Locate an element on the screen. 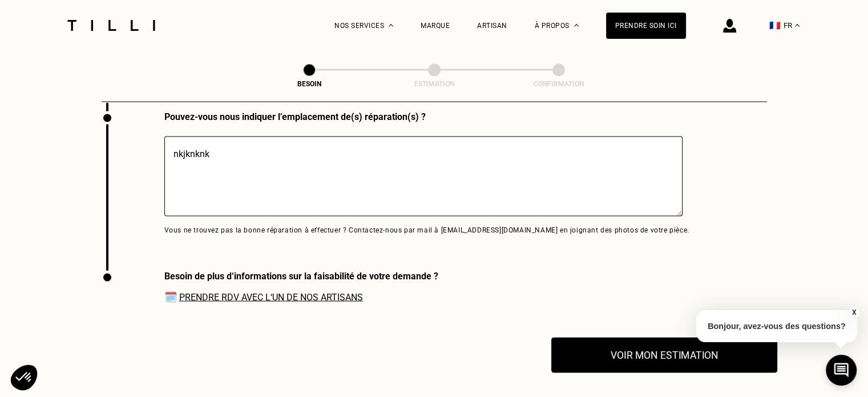 Image resolution: width=868 pixels, height=397 pixels. div: Prendre soin ici is located at coordinates (646, 26).